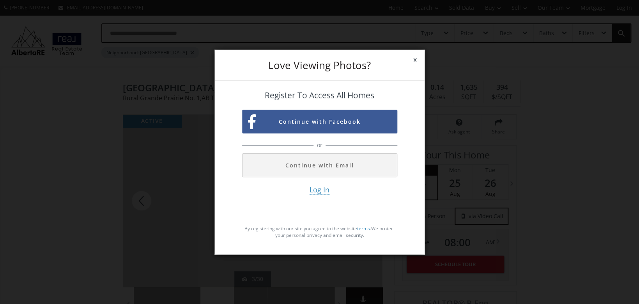 This screenshot has height=304, width=639. What do you see at coordinates (415, 60) in the screenshot?
I see `span: x` at bounding box center [415, 60].